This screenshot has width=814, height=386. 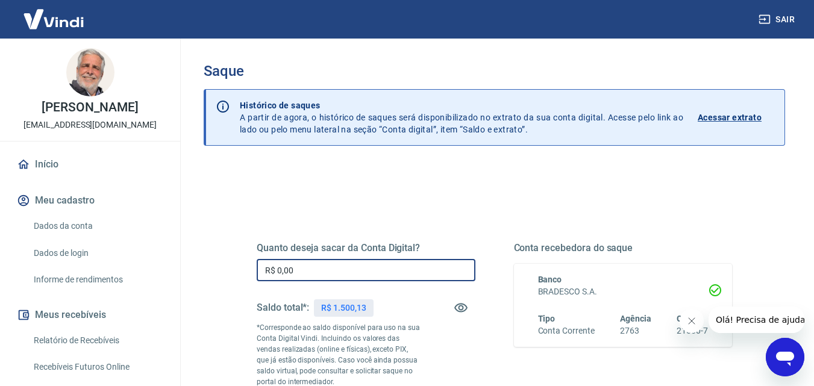 I want to click on h3: Saque, so click(x=494, y=71).